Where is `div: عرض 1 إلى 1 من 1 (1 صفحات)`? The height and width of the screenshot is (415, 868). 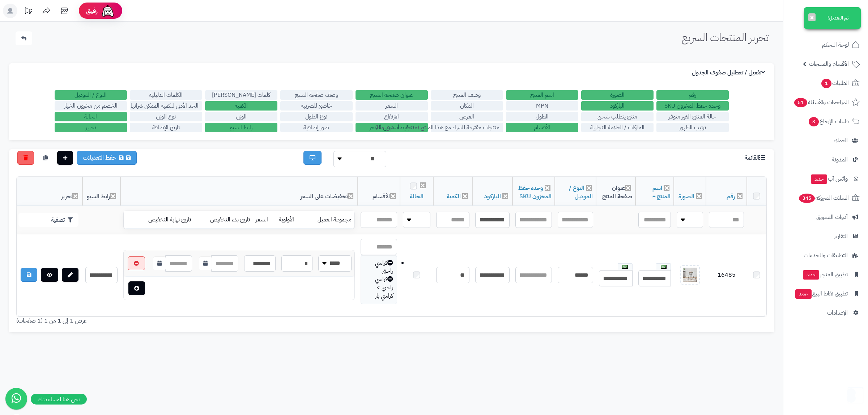 div: عرض 1 إلى 1 من 1 (1 صفحات) is located at coordinates (201, 321).